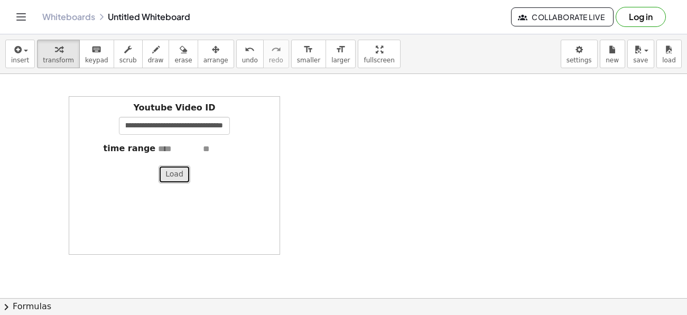  What do you see at coordinates (640, 54) in the screenshot?
I see `button: save` at bounding box center [640, 54].